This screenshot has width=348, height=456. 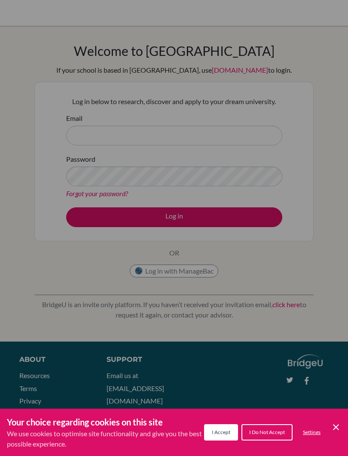 What do you see at coordinates (267, 432) in the screenshot?
I see `span: I Do Not Accept` at bounding box center [267, 432].